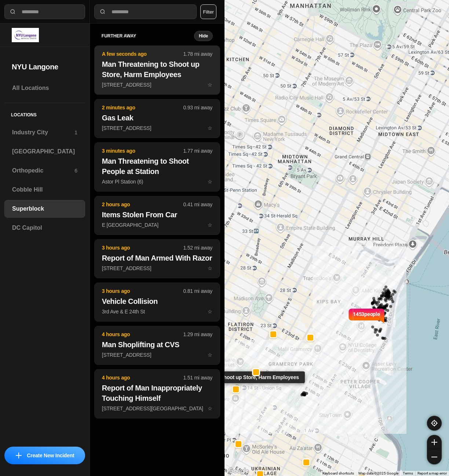  What do you see at coordinates (197, 291) in the screenshot?
I see `p: 0.81 mi away` at bounding box center [197, 291].